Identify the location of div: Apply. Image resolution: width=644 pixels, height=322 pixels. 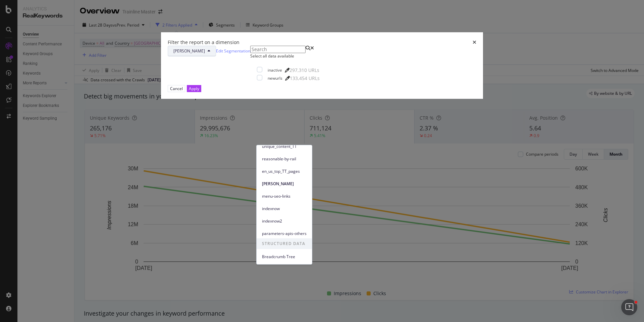
(194, 88).